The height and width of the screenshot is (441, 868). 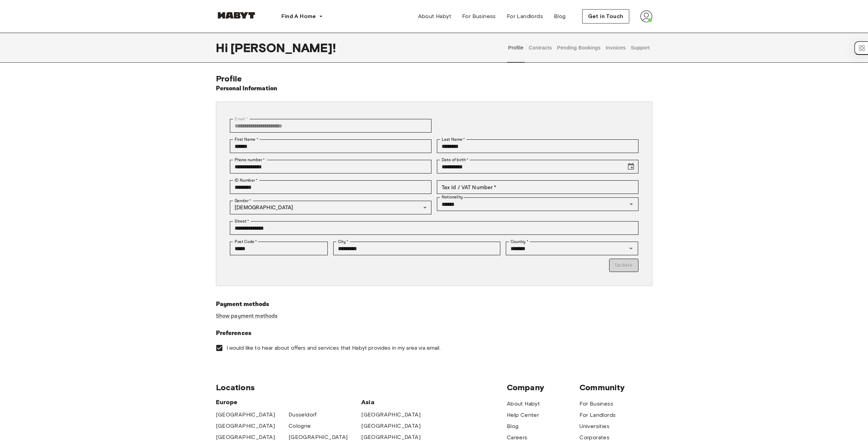 I want to click on label: Gender, so click(x=243, y=201).